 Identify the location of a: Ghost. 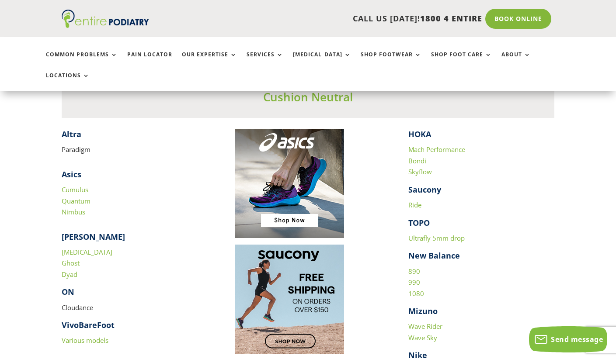
(70, 263).